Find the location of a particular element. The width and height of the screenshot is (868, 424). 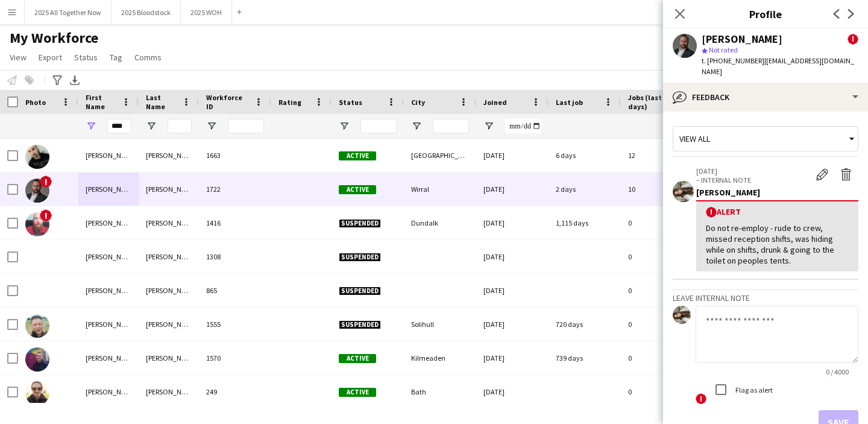

img: adam janiak is located at coordinates (37, 394).